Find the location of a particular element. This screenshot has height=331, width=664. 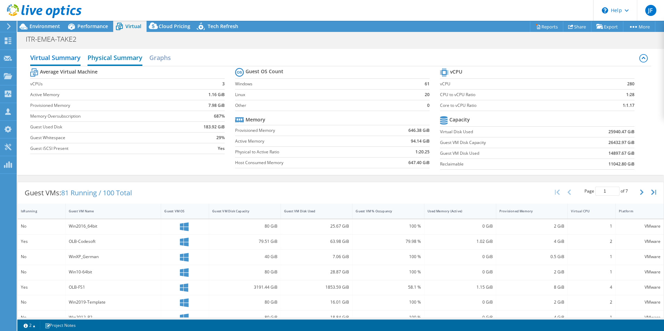

h2: Graphs is located at coordinates (160, 58).